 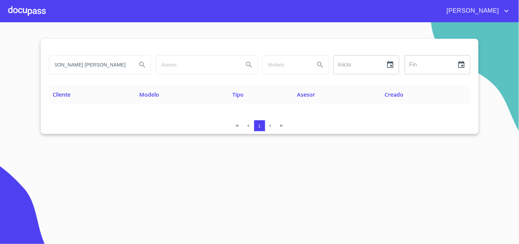 What do you see at coordinates (259, 126) in the screenshot?
I see `span: 1` at bounding box center [259, 126].